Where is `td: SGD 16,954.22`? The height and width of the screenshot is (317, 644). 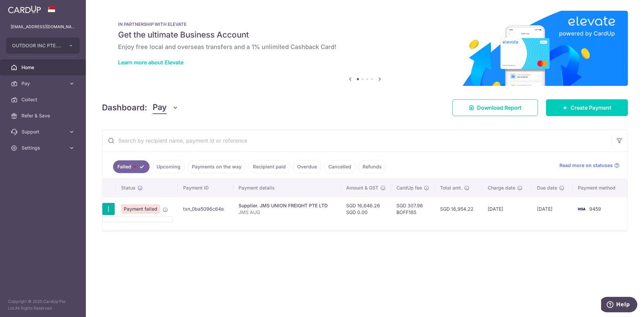
td: SGD 16,954.22 is located at coordinates (458, 208).